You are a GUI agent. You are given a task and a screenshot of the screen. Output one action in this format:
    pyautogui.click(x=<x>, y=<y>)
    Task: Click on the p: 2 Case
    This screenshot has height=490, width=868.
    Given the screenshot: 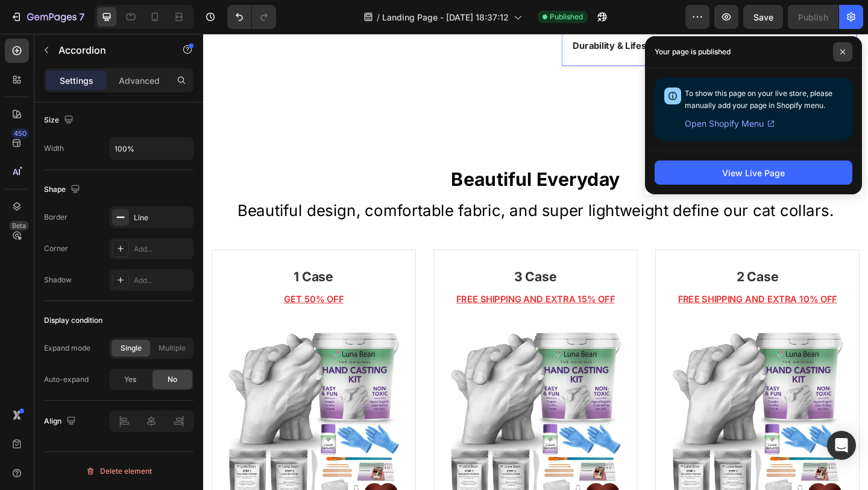 What is the action you would take?
    pyautogui.click(x=603, y=265)
    